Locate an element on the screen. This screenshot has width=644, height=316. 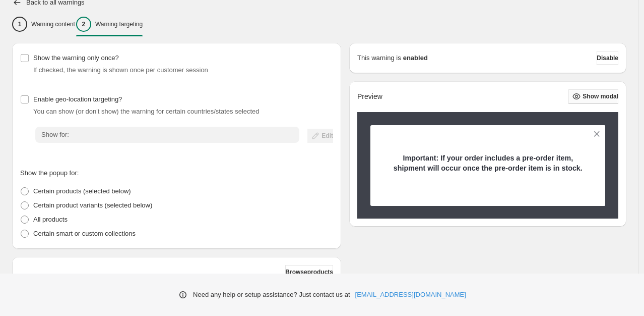
p: Warning content is located at coordinates (53, 24).